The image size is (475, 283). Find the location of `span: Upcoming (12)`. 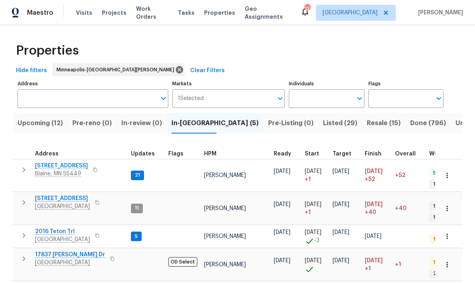

span: Upcoming (12) is located at coordinates (40, 123).